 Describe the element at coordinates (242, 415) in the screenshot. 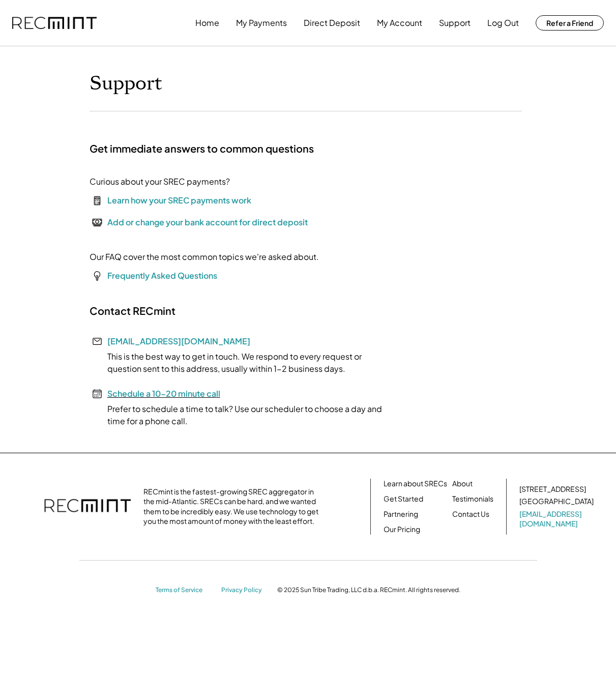

I see `div: Prefer to schedule a time to talk? Use our scheduler to choose a day and time for a phone call.` at that location.